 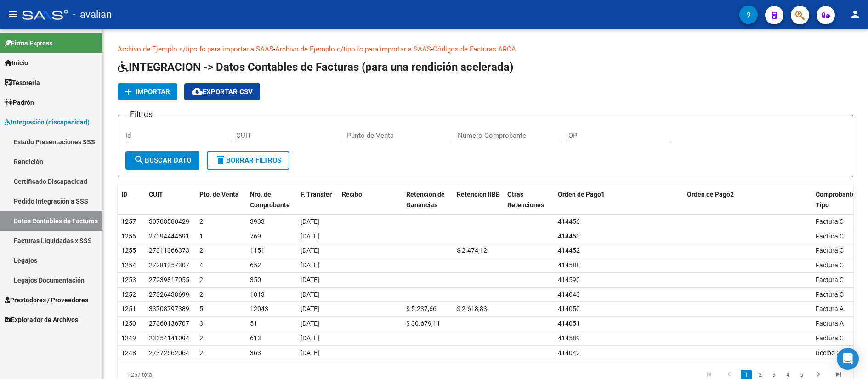 I want to click on span: Recibo C, so click(x=828, y=353).